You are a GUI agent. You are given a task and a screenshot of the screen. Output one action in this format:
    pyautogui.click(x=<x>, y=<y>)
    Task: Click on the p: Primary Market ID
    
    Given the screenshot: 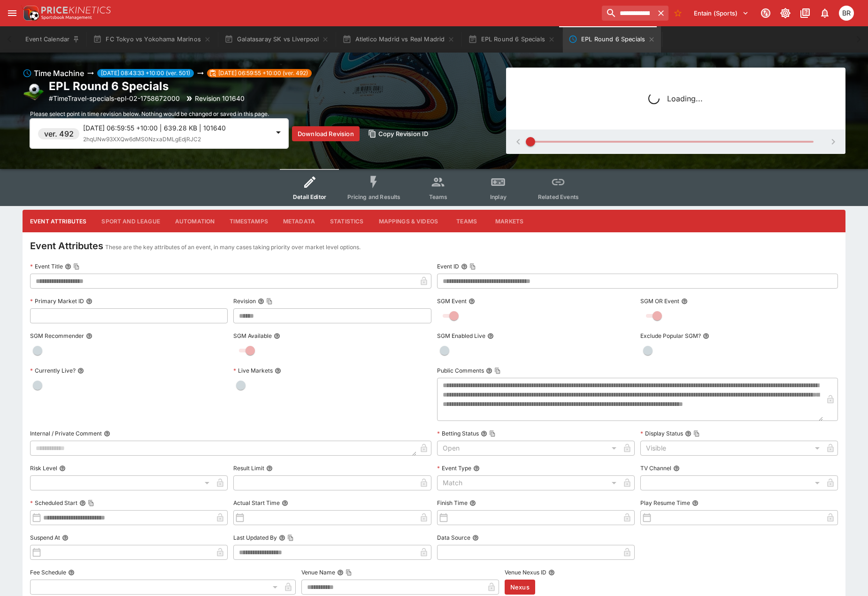 What is the action you would take?
    pyautogui.click(x=57, y=301)
    